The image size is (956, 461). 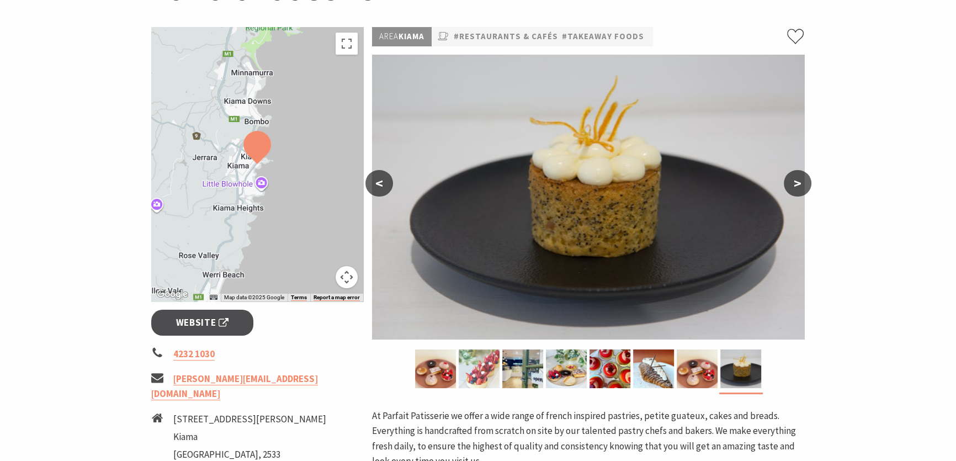 What do you see at coordinates (250, 437) in the screenshot?
I see `li: Kiama` at bounding box center [250, 437].